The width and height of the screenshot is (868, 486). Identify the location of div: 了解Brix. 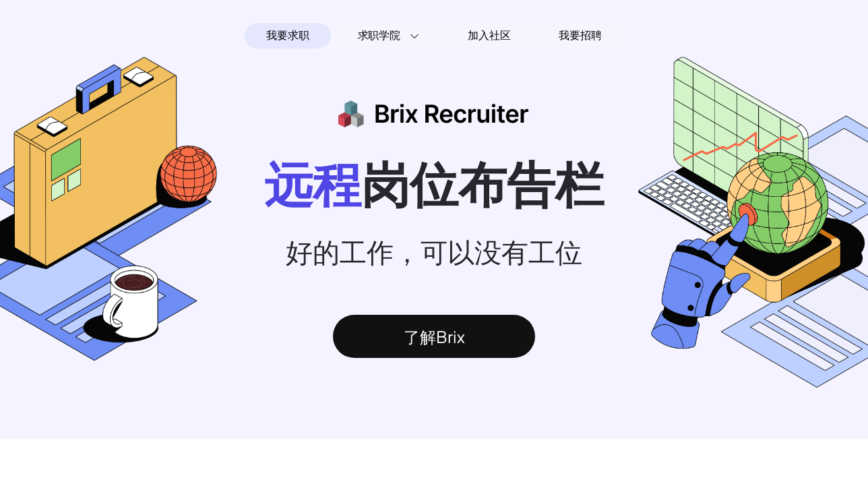
(434, 336).